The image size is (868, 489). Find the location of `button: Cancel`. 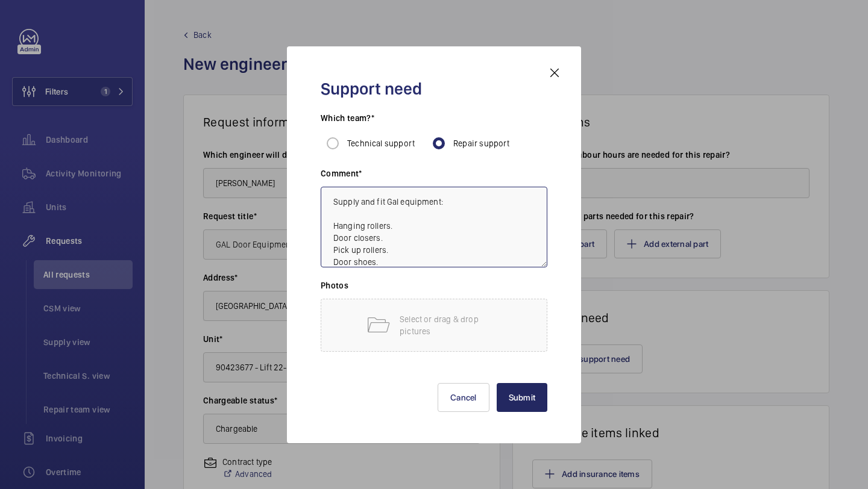

button: Cancel is located at coordinates (464, 397).